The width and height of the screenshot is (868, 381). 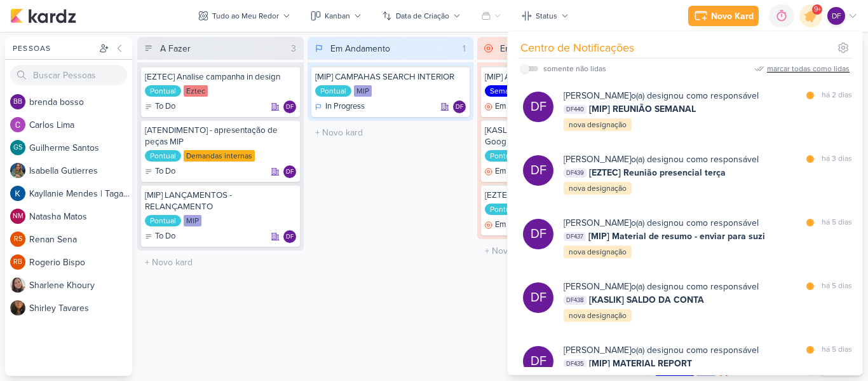 What do you see at coordinates (195, 91) in the screenshot?
I see `div: Eztec` at bounding box center [195, 91].